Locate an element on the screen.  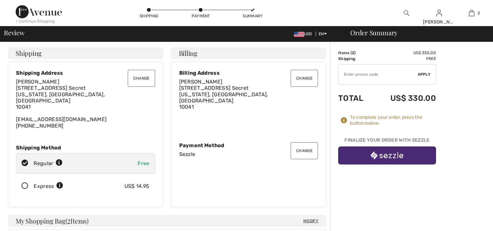
div: Regular is located at coordinates (48, 163).